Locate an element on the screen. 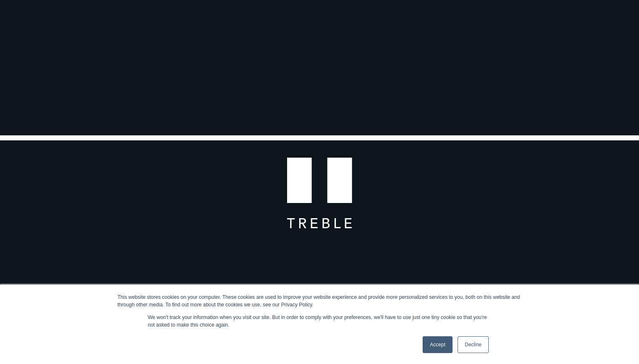  div: This website stores cookies on your computer. These cookies are used to improve your website expe... is located at coordinates (319, 301).